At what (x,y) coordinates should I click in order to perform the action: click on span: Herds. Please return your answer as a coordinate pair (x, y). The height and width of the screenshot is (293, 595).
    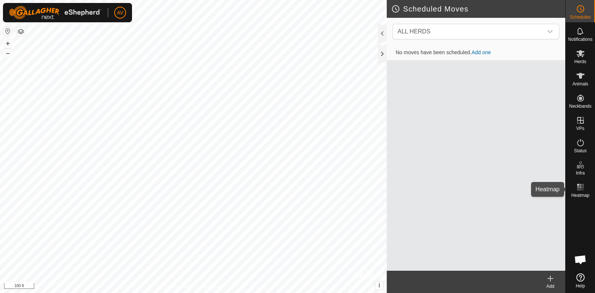
    Looking at the image, I should click on (580, 62).